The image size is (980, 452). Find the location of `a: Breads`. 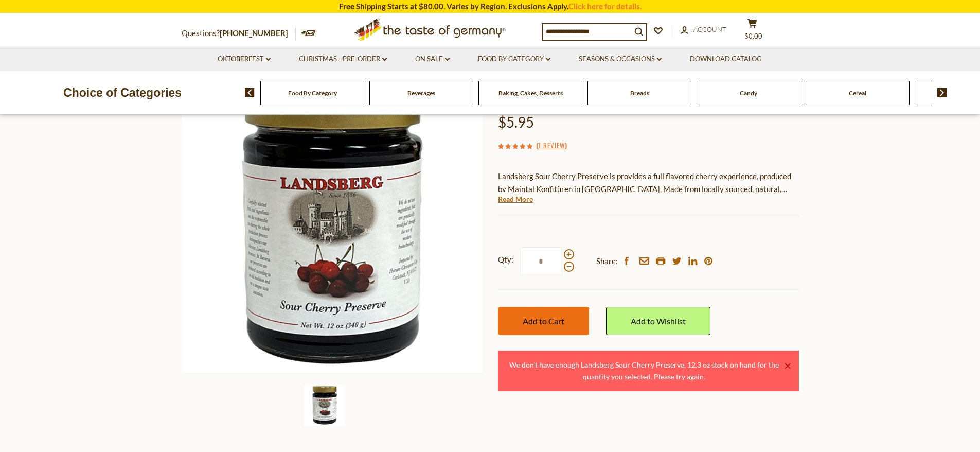

a: Breads is located at coordinates (640, 93).